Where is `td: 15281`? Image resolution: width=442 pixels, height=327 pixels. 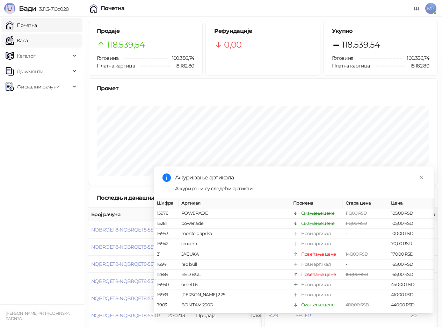 td: 15281 is located at coordinates (166, 223).